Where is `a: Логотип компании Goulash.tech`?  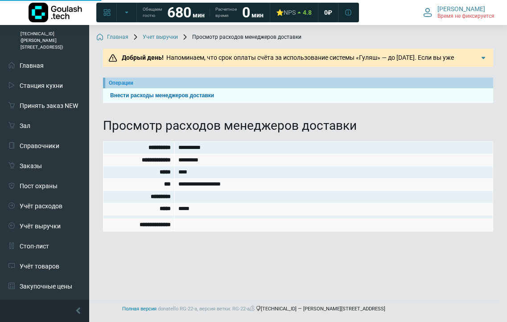 a: Логотип компании Goulash.tech is located at coordinates (55, 12).